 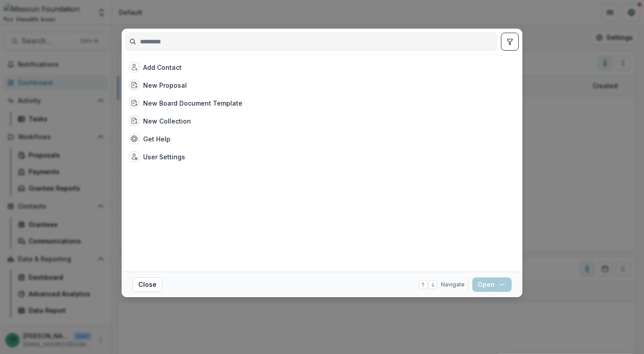 What do you see at coordinates (510, 42) in the screenshot?
I see `button: toggle filters` at bounding box center [510, 42].